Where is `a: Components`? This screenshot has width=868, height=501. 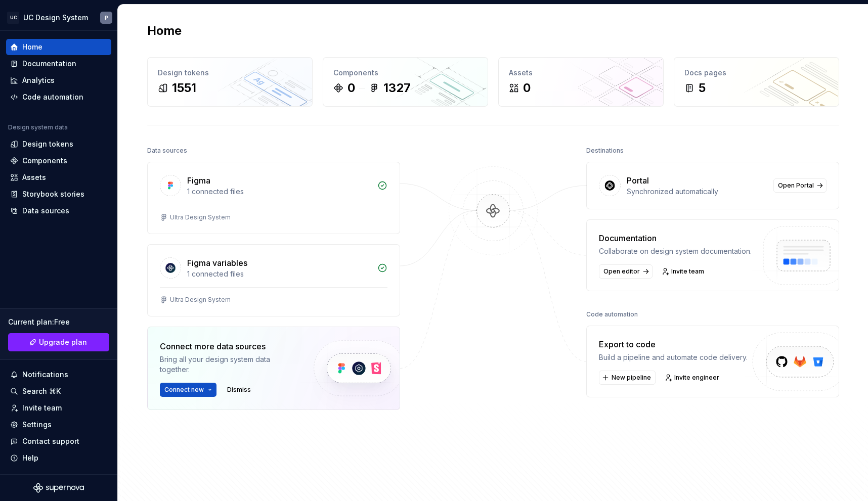 a: Components is located at coordinates (59, 161).